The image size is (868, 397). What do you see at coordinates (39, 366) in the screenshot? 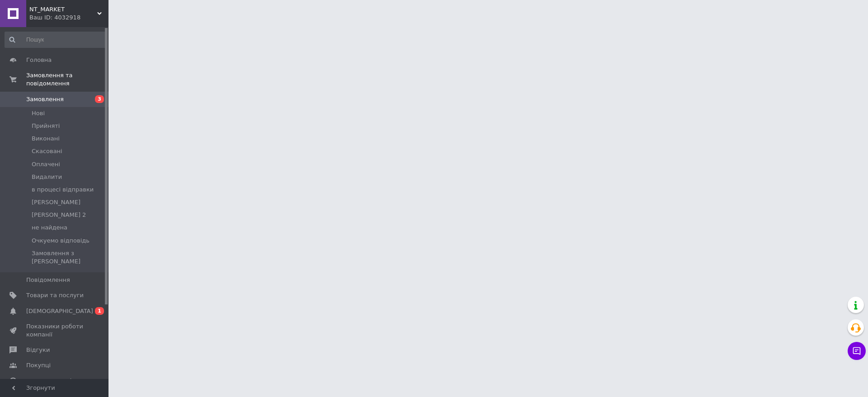
I see `span: Покупці` at bounding box center [39, 366].